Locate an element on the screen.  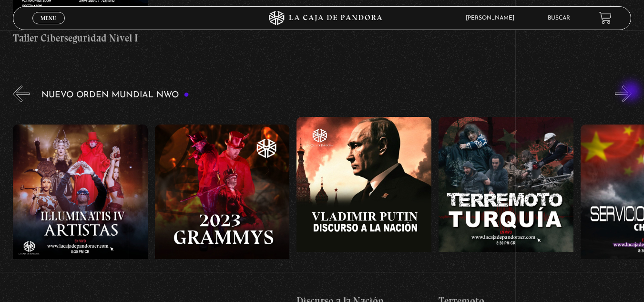
a: View your shopping cart is located at coordinates (605, 18).